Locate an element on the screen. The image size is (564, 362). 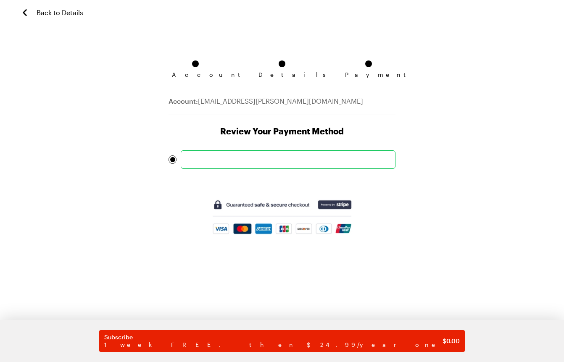
span: Account is located at coordinates (196, 75).